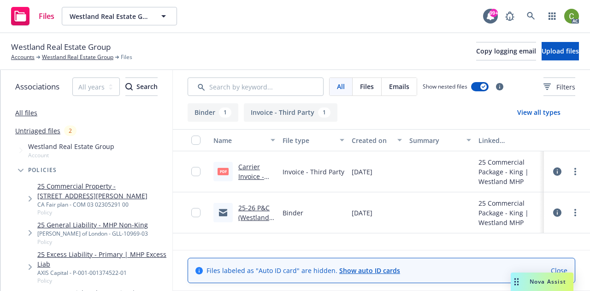 The height and width of the screenshot is (291, 590). I want to click on a: Report a Bug, so click(509, 16).